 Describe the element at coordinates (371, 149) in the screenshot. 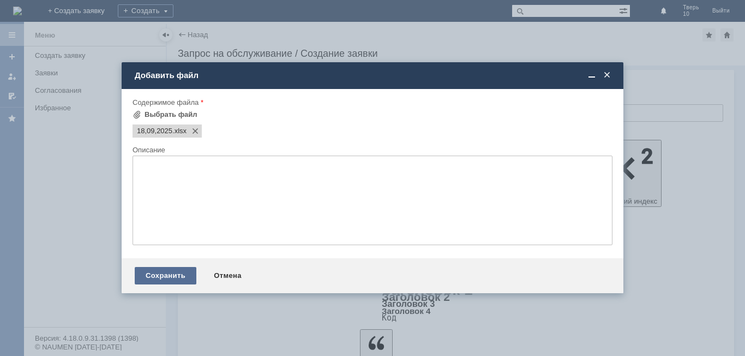

I see `div: Описание` at that location.